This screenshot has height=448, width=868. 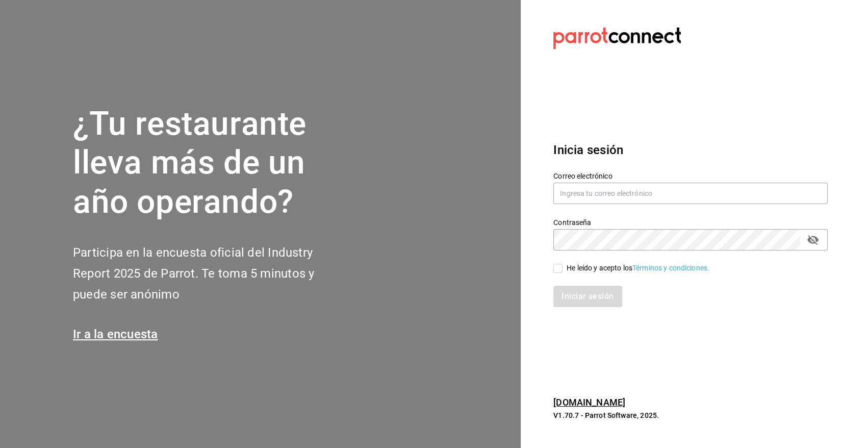 What do you see at coordinates (690, 150) in the screenshot?
I see `h3: Inicia sesión` at bounding box center [690, 150].